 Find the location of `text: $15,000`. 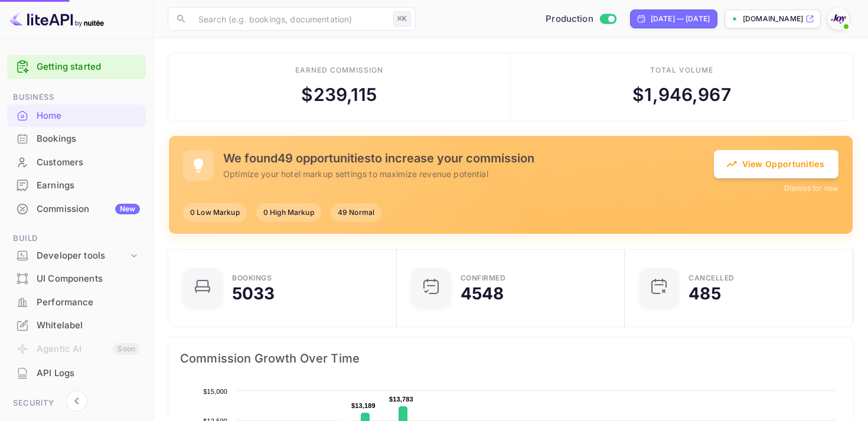

text: $15,000 is located at coordinates (215, 392).